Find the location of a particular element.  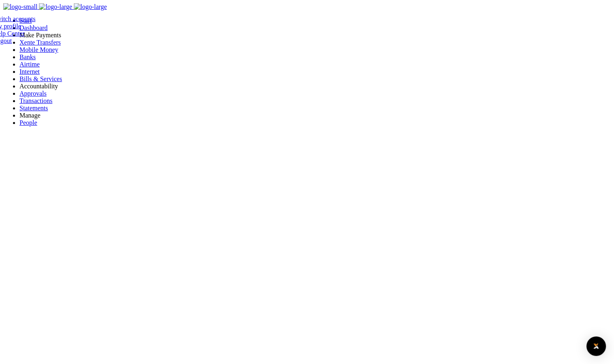

a: Statements is located at coordinates (34, 108).